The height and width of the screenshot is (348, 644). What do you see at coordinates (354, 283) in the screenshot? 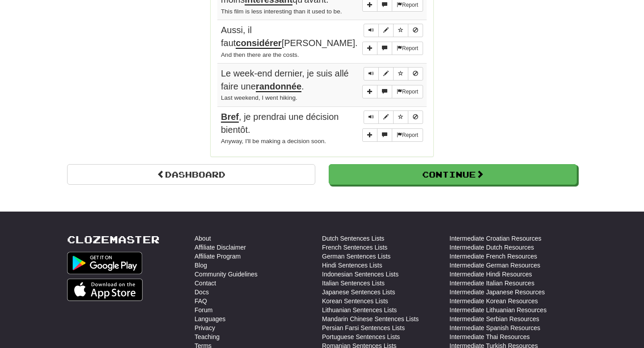
I see `a: Italian Sentences Lists` at bounding box center [354, 283].